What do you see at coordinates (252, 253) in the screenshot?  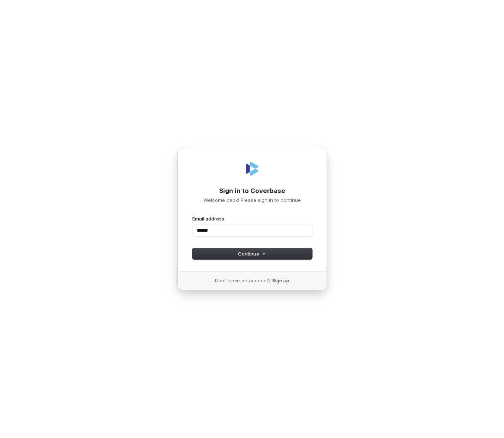 I see `span: Continue` at bounding box center [252, 253].